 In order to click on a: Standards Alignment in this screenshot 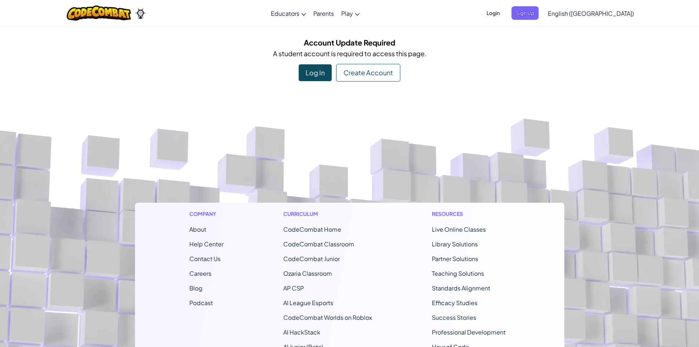, I will do `click(461, 288)`.